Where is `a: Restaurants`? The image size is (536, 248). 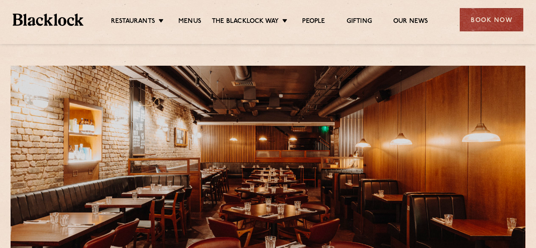
a: Restaurants is located at coordinates (133, 22).